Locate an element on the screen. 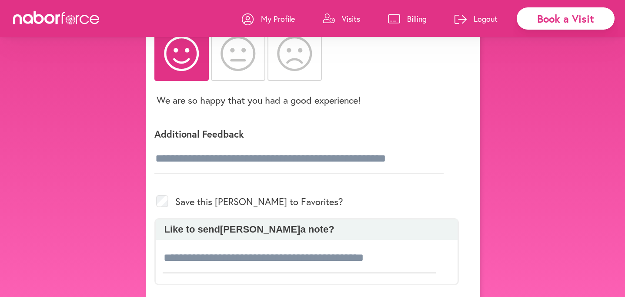 The height and width of the screenshot is (297, 625). a: Logout is located at coordinates (476, 19).